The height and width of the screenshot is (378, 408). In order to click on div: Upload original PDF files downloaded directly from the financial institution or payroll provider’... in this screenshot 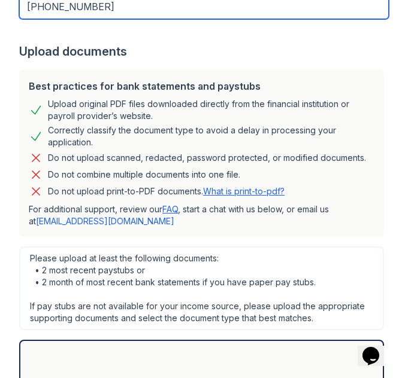, I will do `click(211, 110)`.